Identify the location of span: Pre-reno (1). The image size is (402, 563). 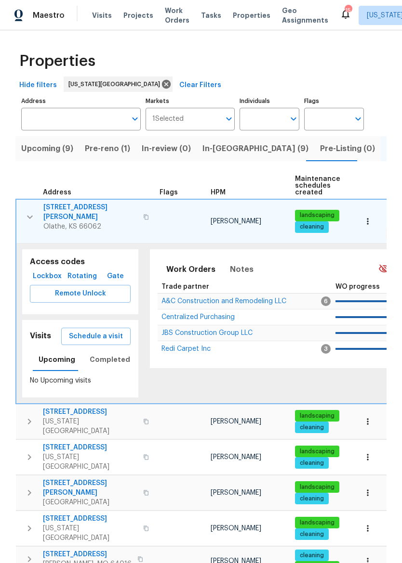
(107, 149).